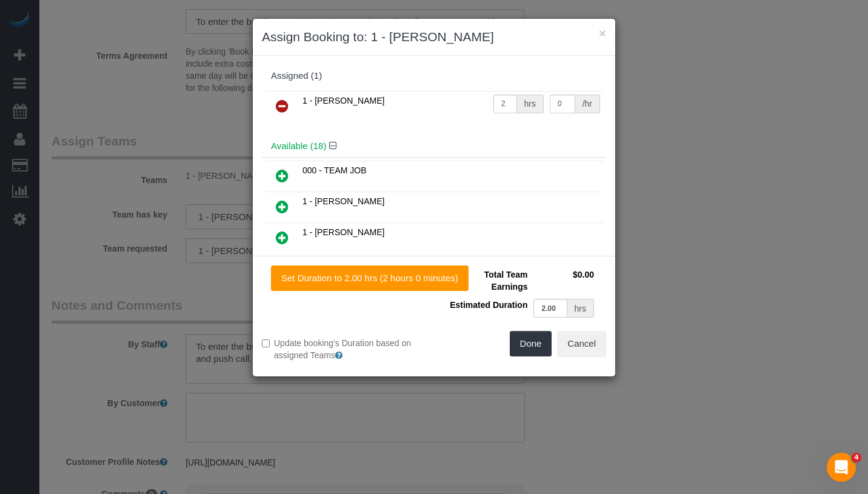 The height and width of the screenshot is (494, 868). I want to click on button: Cancel, so click(581, 343).